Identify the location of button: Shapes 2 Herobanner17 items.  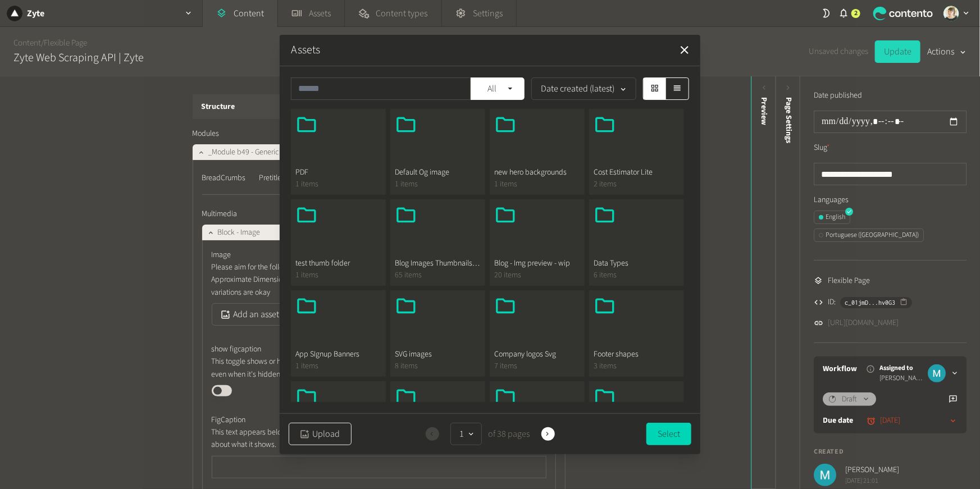
(338, 424).